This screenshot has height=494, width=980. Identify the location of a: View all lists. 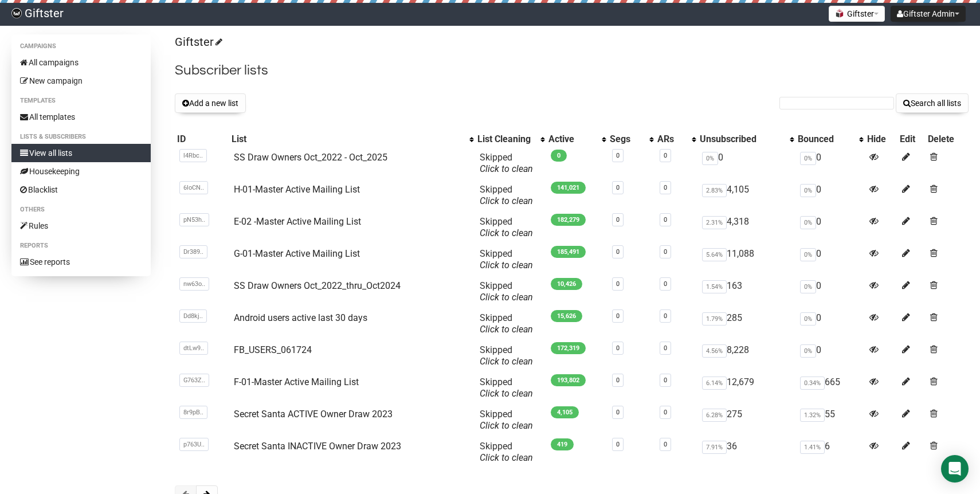
(81, 153).